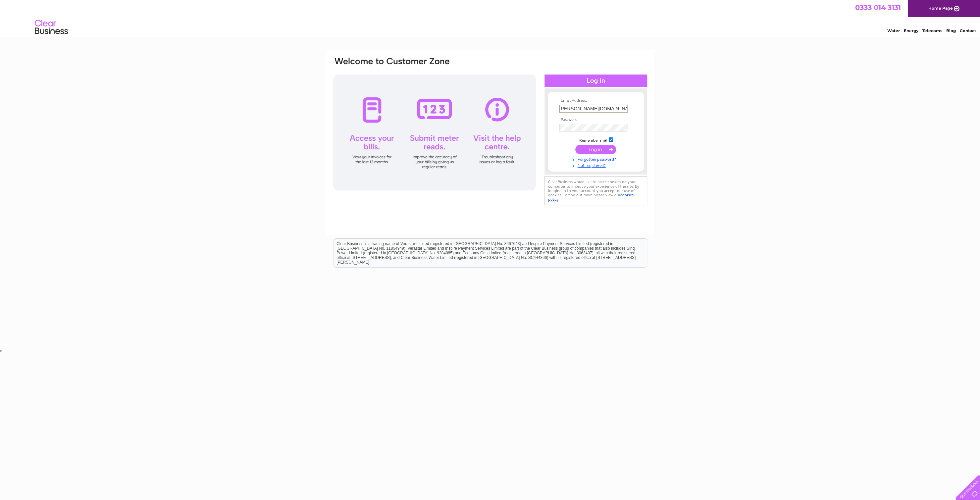 The image size is (980, 500). I want to click on a: Blog, so click(951, 31).